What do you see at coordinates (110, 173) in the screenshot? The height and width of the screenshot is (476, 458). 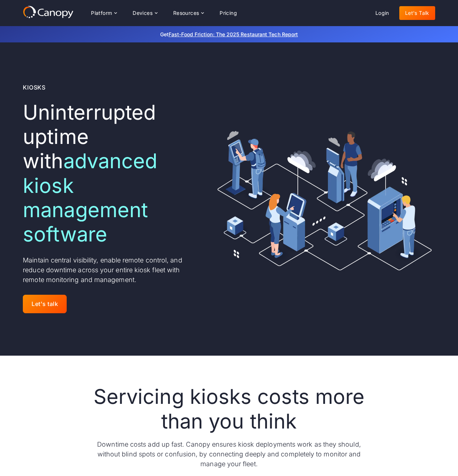 I see `h1: Uninterrupted uptime with ‍` at bounding box center [110, 173].